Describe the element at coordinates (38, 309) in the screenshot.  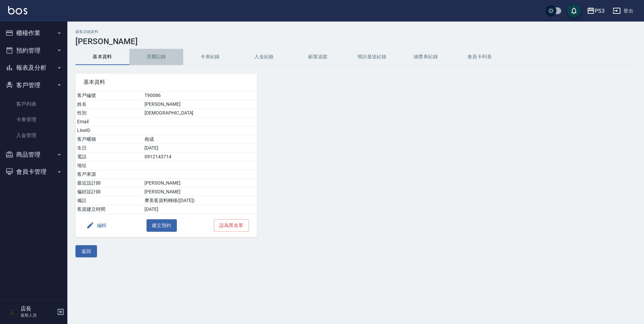
I see `h5: 店長` at that location.